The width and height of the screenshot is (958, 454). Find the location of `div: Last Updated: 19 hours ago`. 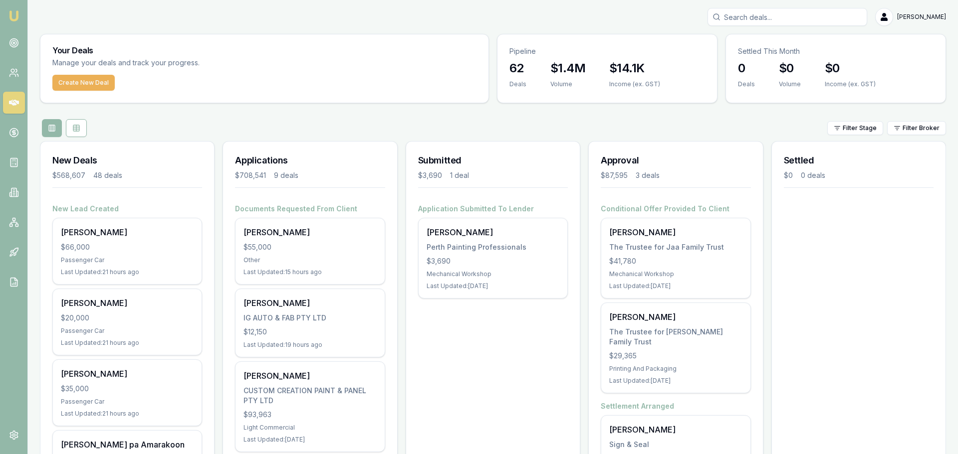

div: Last Updated: 19 hours ago is located at coordinates (310, 345).